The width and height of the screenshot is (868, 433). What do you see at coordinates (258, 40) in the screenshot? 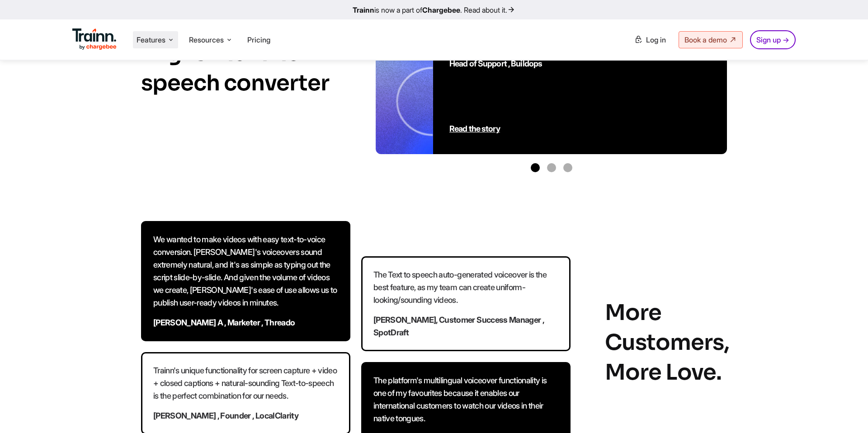
I see `span: Pricing` at bounding box center [258, 40].